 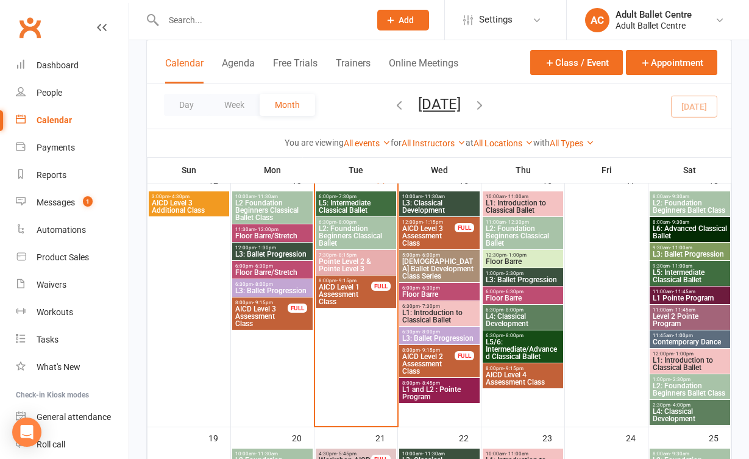 I want to click on a: People, so click(x=72, y=93).